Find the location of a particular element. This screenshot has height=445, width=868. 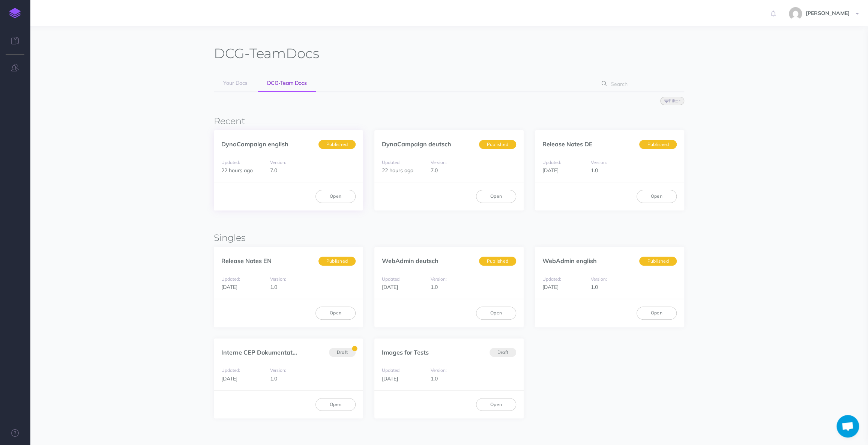

a: Release Notes DE is located at coordinates (567, 144).